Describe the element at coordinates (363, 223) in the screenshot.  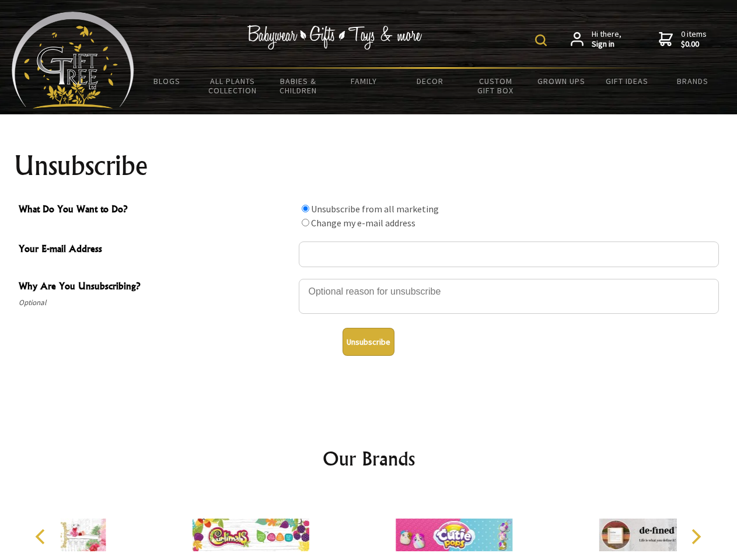
I see `label: Change my e-mail address` at that location.